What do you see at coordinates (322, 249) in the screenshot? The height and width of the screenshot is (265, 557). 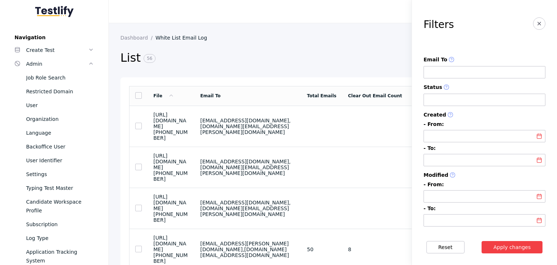 I see `section: 50` at bounding box center [322, 249].